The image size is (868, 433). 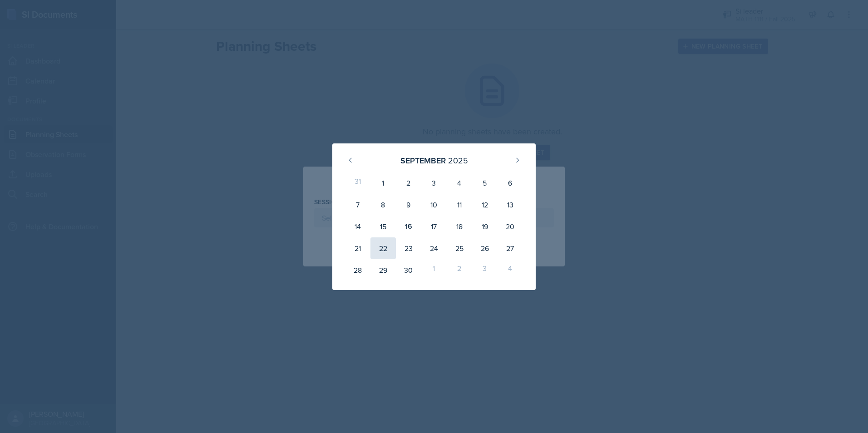 What do you see at coordinates (485, 227) in the screenshot?
I see `div: 19` at bounding box center [485, 227].